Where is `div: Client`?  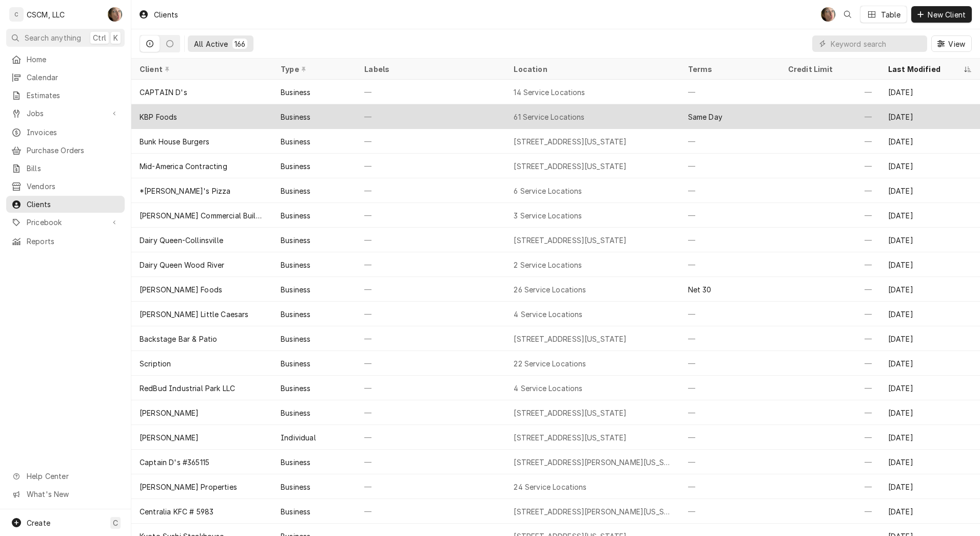
div: Client is located at coordinates (201, 69).